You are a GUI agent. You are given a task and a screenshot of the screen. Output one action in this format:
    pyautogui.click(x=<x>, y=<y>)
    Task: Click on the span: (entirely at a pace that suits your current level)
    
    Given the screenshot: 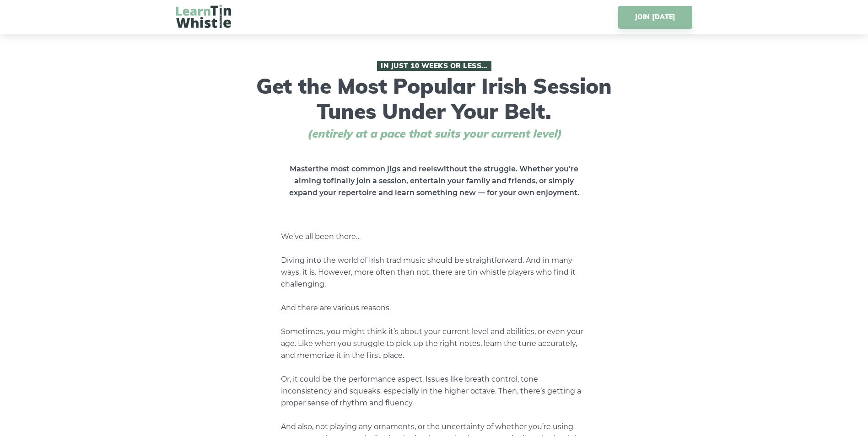 What is the action you would take?
    pyautogui.click(x=434, y=134)
    